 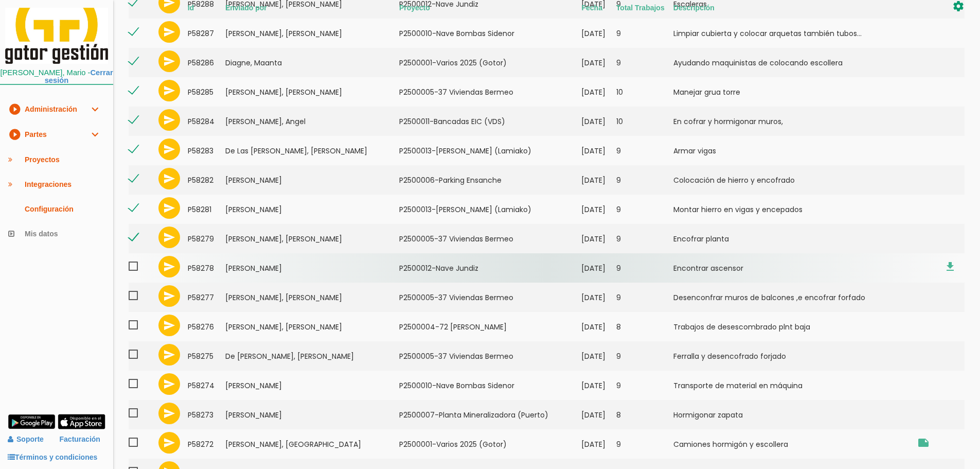 I want to click on td: 58274, so click(x=206, y=385).